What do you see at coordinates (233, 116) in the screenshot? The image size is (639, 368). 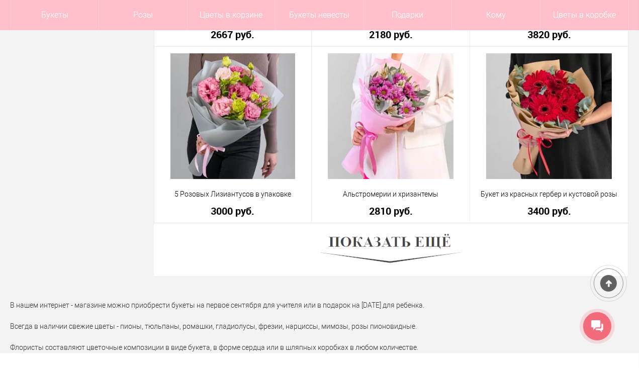 I see `img: 5 Розовых Лизиантусов в упаковке` at bounding box center [233, 116].